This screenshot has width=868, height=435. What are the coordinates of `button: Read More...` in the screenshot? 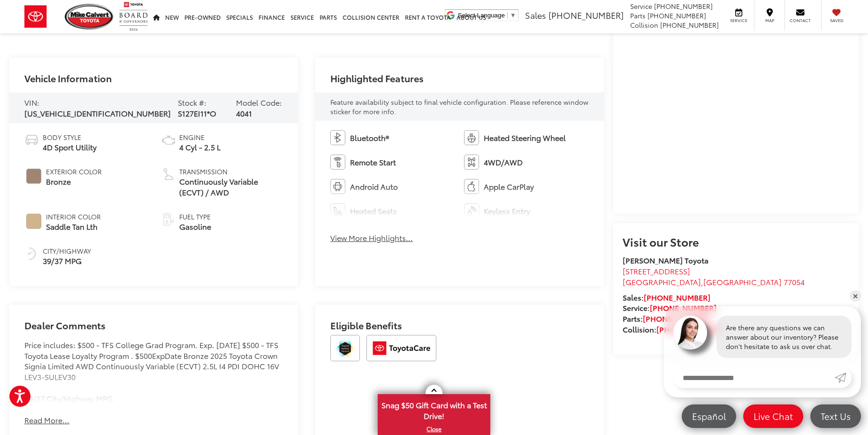 It's located at (47, 420).